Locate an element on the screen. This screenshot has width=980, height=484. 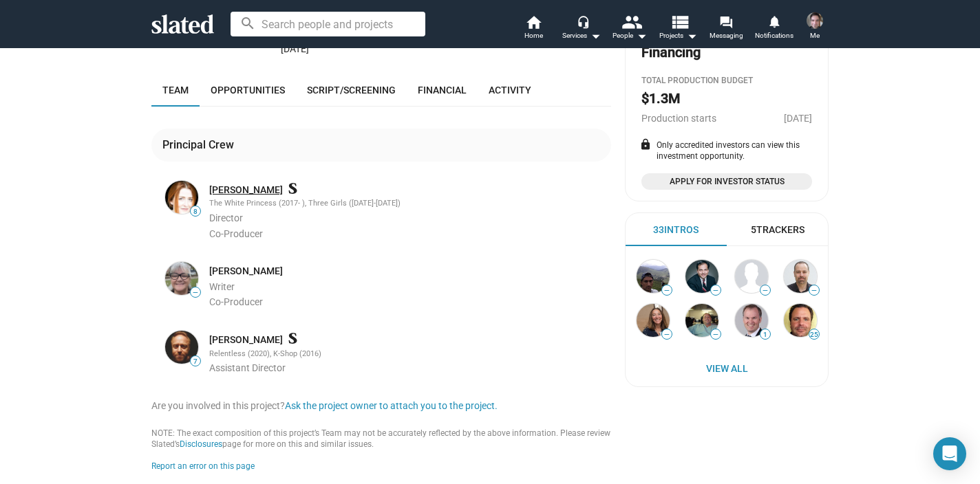
img: Ryan Johnson is located at coordinates (815, 20).